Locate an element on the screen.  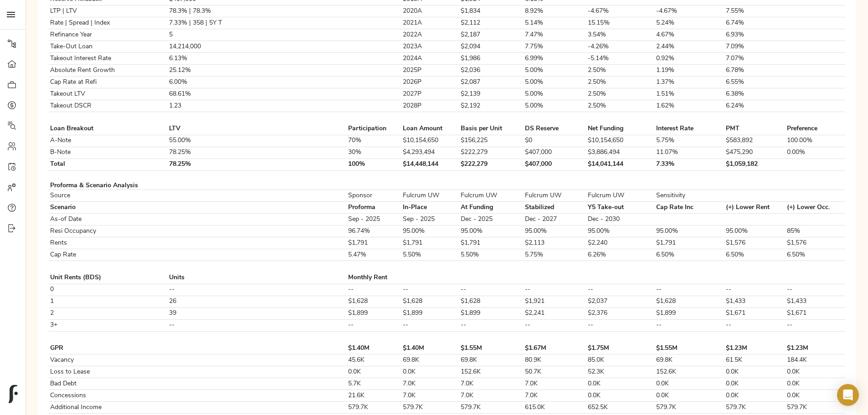
td: 0.92% is located at coordinates (690, 59).